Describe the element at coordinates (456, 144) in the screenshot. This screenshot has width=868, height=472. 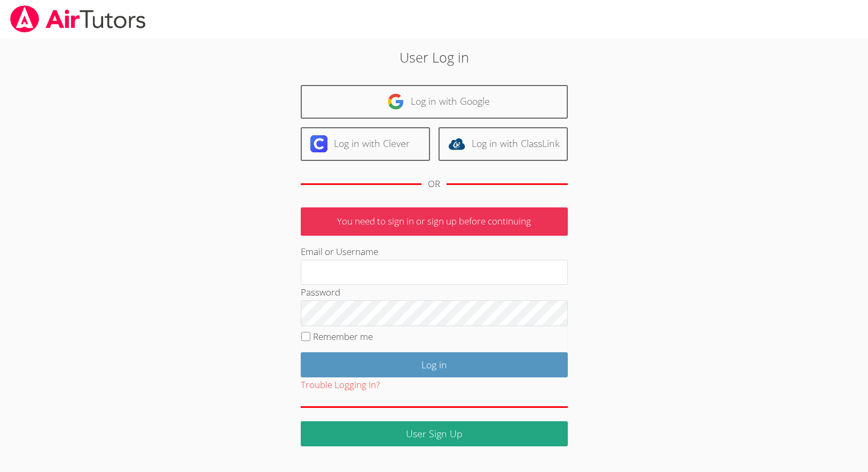
I see `img: classlink-logo-d6bb404cc1216ec64c9a2012d9dc4662098be43eaf13dc465df04b49fa7ab582.svg` at that location.